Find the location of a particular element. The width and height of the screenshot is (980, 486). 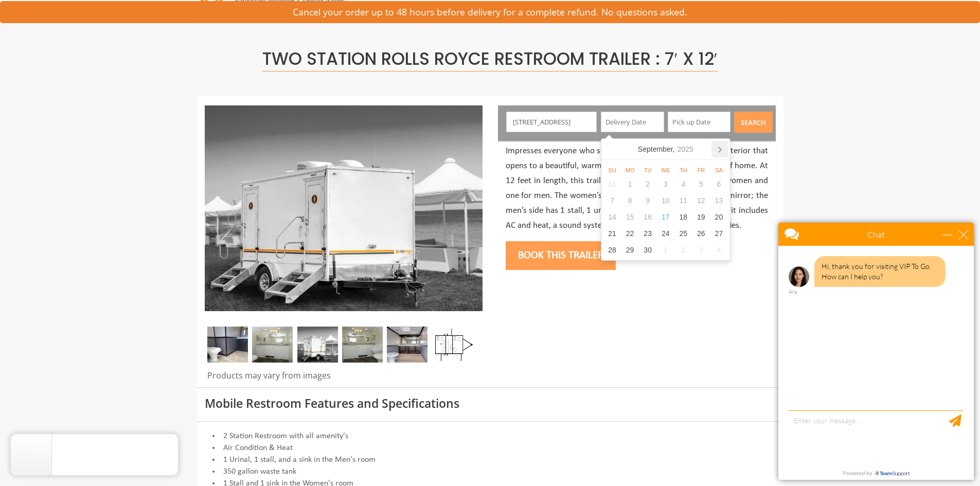

div: 18 is located at coordinates (683, 217).